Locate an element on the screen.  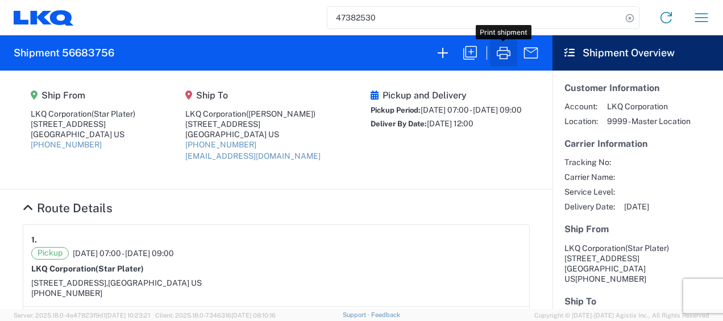
h2: Shipment 56683756 is located at coordinates (64, 53).